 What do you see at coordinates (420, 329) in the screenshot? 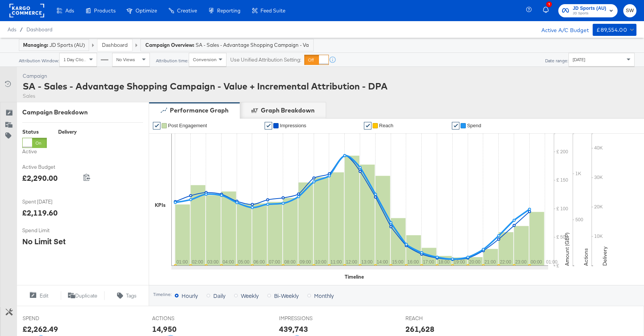
I see `div: 261,628` at bounding box center [420, 329].